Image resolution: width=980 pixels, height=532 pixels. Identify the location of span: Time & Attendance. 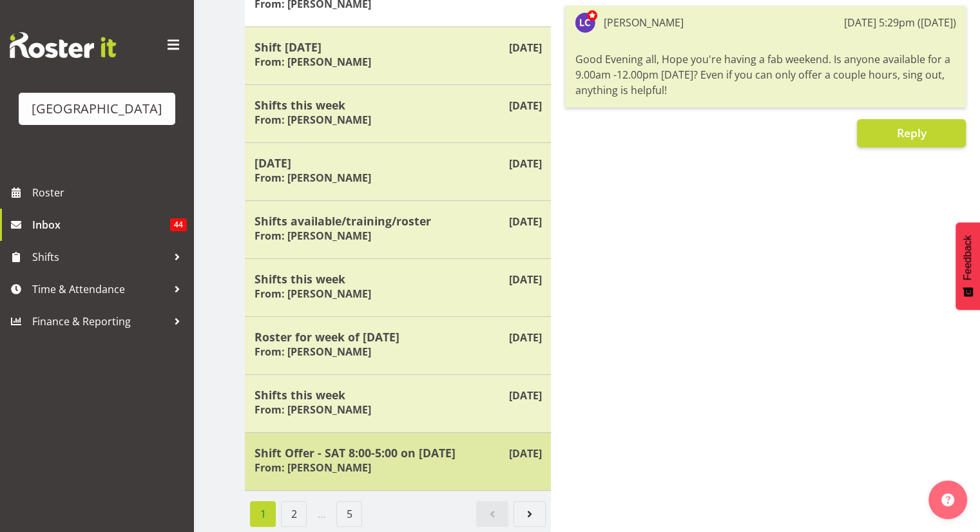
(100, 289).